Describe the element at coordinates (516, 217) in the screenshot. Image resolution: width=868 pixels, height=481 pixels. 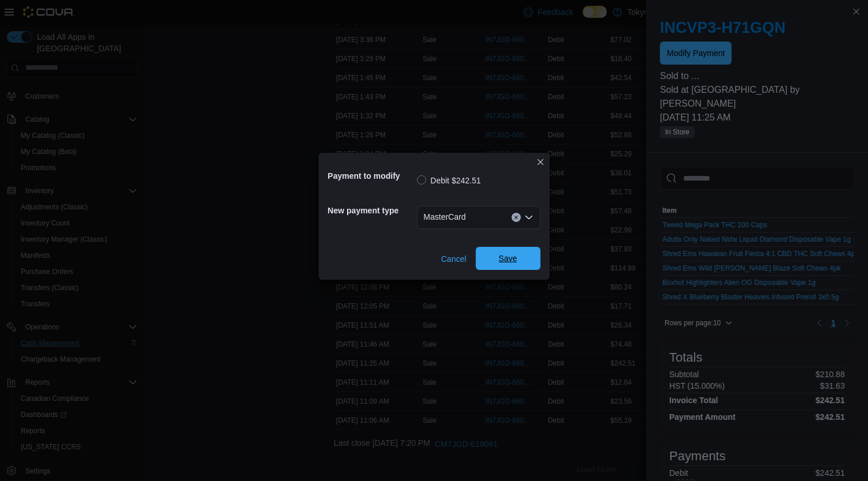
I see `button: Clear input` at that location.